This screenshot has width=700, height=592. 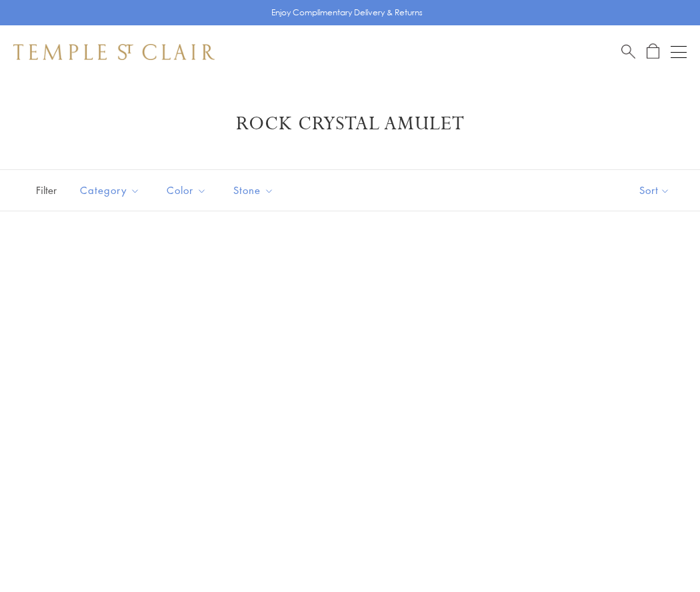 I want to click on span: Stone, so click(x=255, y=190).